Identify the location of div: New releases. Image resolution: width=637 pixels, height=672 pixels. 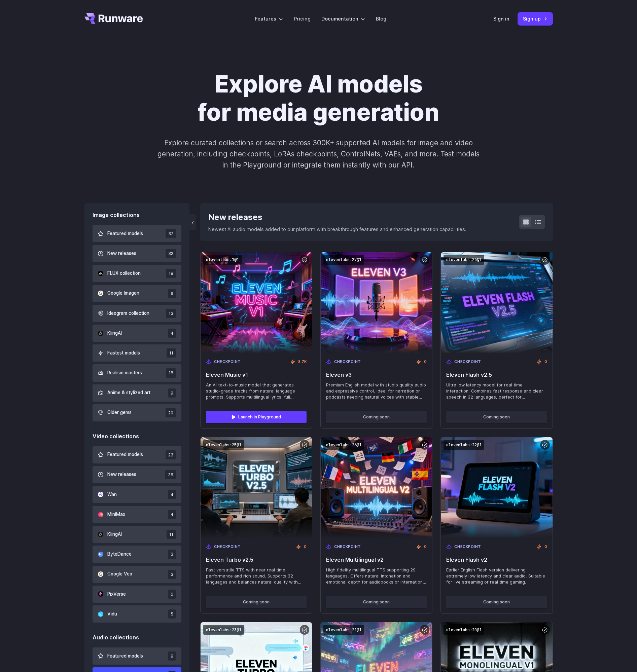
(337, 217).